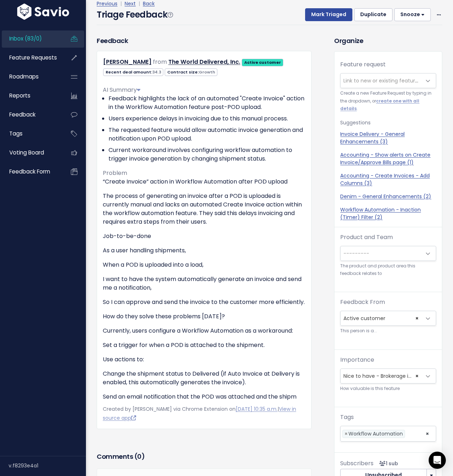 Image resolution: width=453 pixels, height=476 pixels. I want to click on p: Use actions to:, so click(204, 359).